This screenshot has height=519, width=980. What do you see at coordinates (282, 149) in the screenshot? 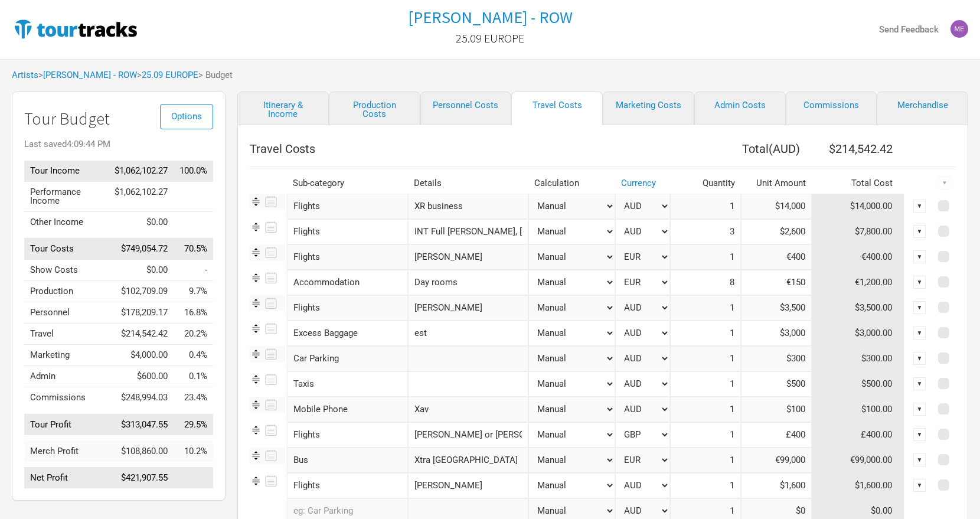
I see `span: Travel Costs` at bounding box center [282, 149].